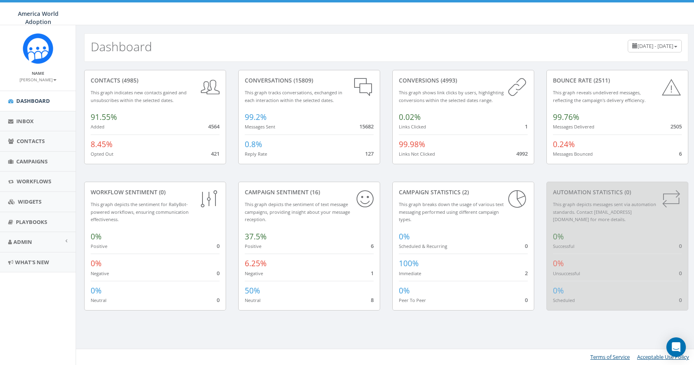 The height and width of the screenshot is (365, 694). What do you see at coordinates (676, 347) in the screenshot?
I see `div: Open Intercom Messenger` at bounding box center [676, 347].